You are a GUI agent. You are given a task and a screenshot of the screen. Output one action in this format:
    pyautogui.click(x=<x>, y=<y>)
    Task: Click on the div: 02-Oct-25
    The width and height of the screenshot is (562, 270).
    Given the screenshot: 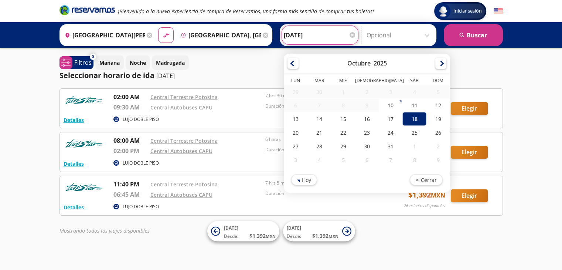 What is the action you would take?
    pyautogui.click(x=367, y=92)
    